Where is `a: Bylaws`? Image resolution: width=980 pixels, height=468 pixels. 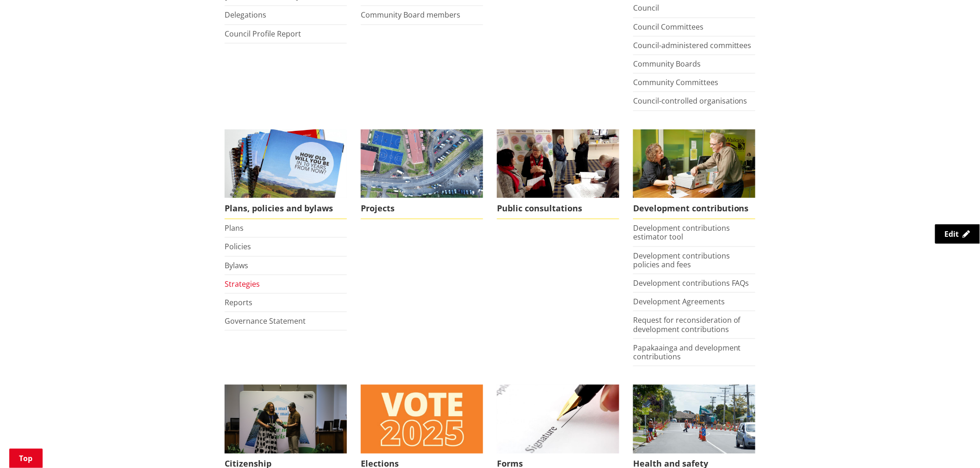 a: Bylaws is located at coordinates (236, 266).